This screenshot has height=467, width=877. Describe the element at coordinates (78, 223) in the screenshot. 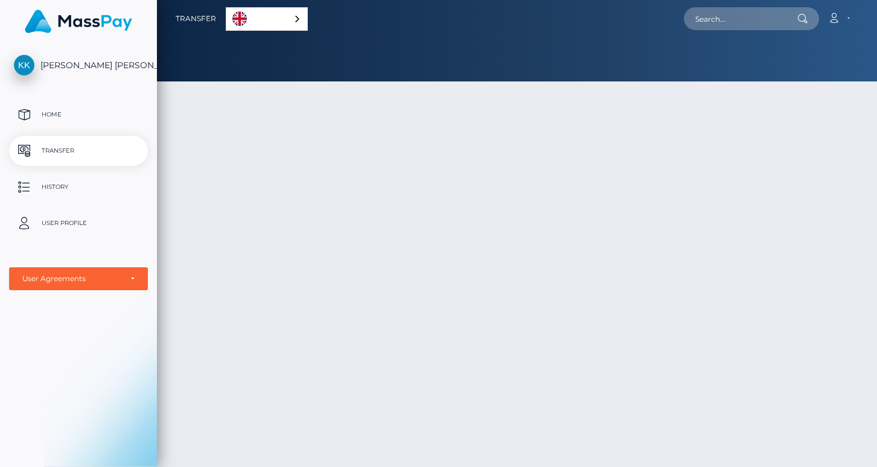

I see `p: User Profile` at that location.